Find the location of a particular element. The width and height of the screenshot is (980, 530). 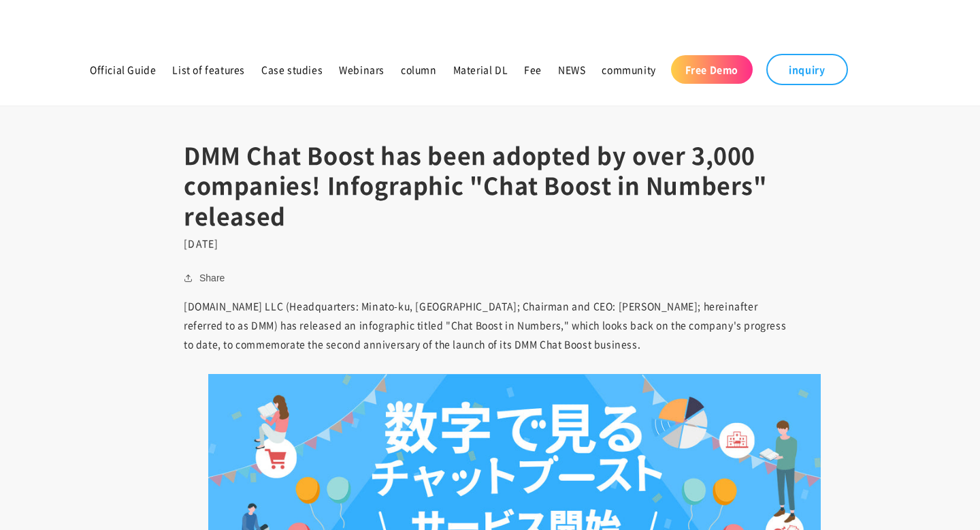

font: column is located at coordinates (419, 69).